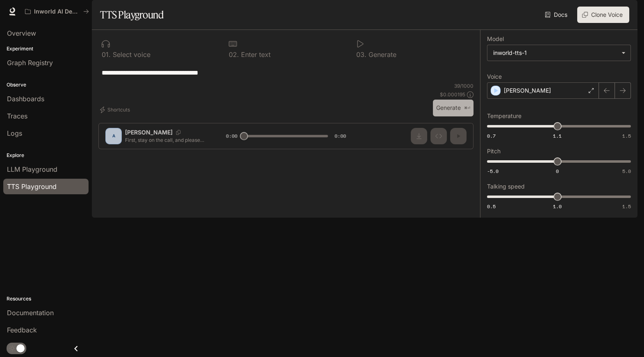 Image resolution: width=644 pixels, height=357 pixels. What do you see at coordinates (603, 15) in the screenshot?
I see `button: Clone Voice` at bounding box center [603, 15].